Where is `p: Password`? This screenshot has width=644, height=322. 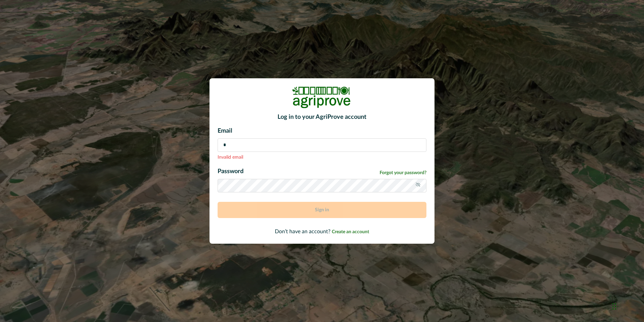
p: Password is located at coordinates (231, 171).